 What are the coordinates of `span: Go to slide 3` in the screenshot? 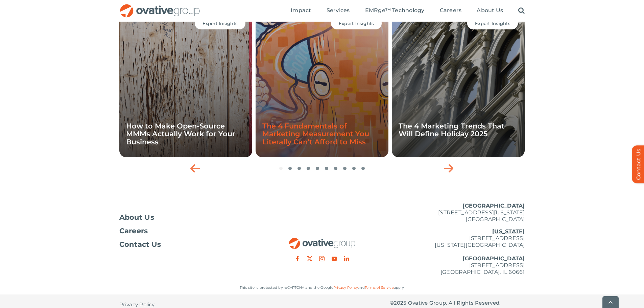 It's located at (299, 168).